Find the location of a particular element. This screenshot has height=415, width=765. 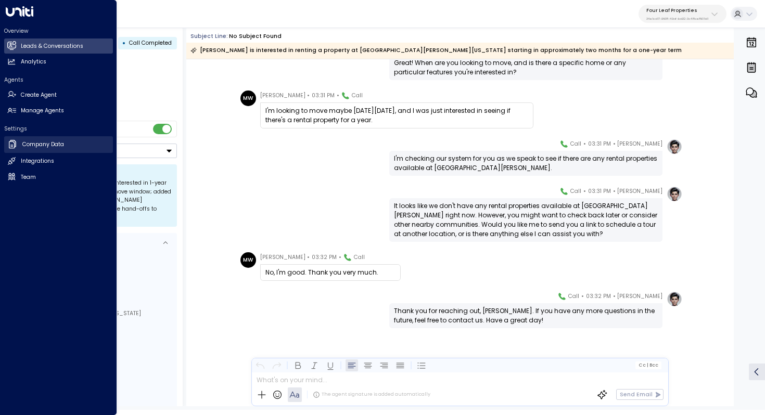

button: Undo is located at coordinates (260, 365).